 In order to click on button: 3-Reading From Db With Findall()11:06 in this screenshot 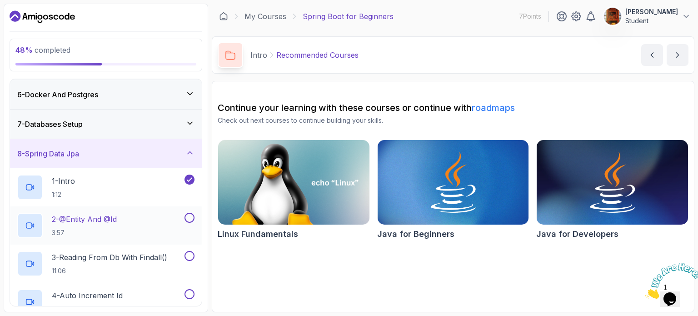, I will do `click(106, 264)`.